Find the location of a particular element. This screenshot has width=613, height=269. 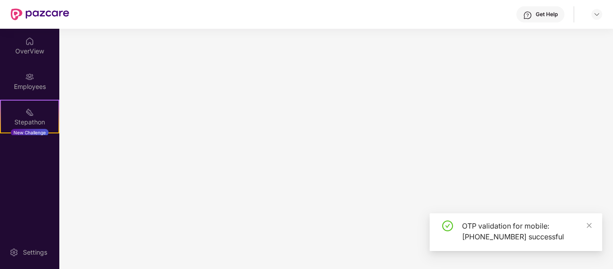

img: svg+xml;base64,PHN2ZyBpZD0iSGVscC0zMngzMiIgeG1sbnM9Imh0dHA6Ly93d3cudzMub3JnLzIwMDAvc3ZnIiB3aWR0aD... is located at coordinates (527, 15).